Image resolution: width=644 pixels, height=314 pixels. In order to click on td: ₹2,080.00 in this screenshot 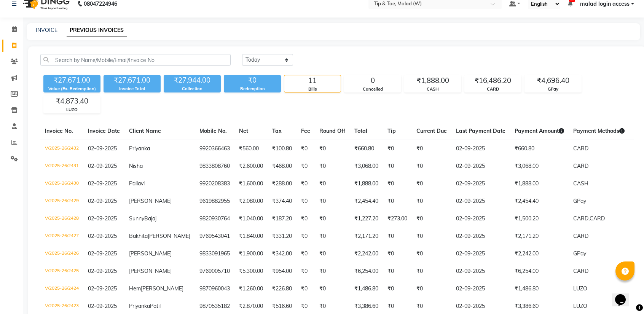, I will do `click(251, 201)`.